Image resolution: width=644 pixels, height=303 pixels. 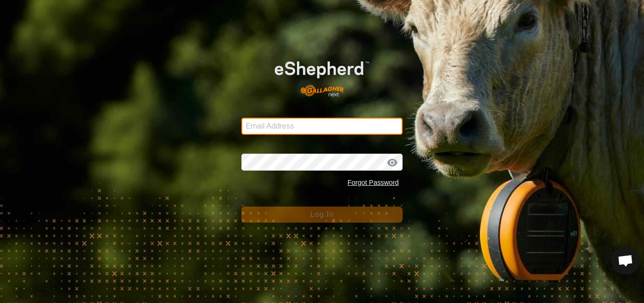 What do you see at coordinates (373, 183) in the screenshot?
I see `a: Forgot Password` at bounding box center [373, 183].